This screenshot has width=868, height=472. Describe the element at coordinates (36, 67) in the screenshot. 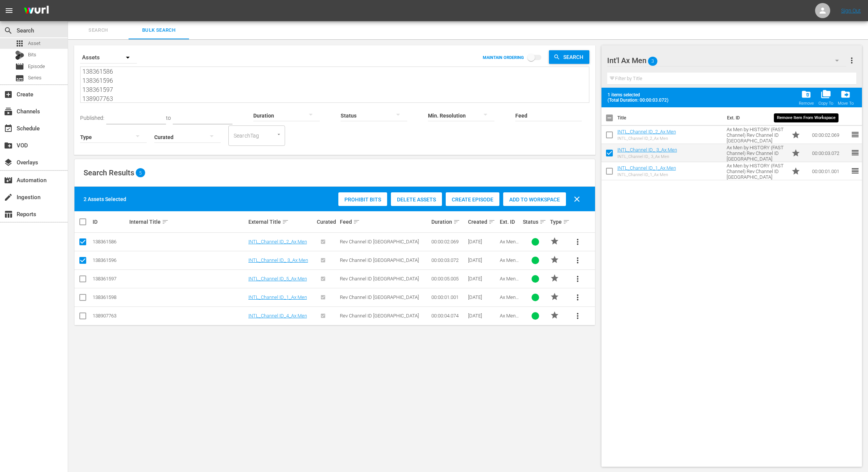

I see `span: Episode` at that location.